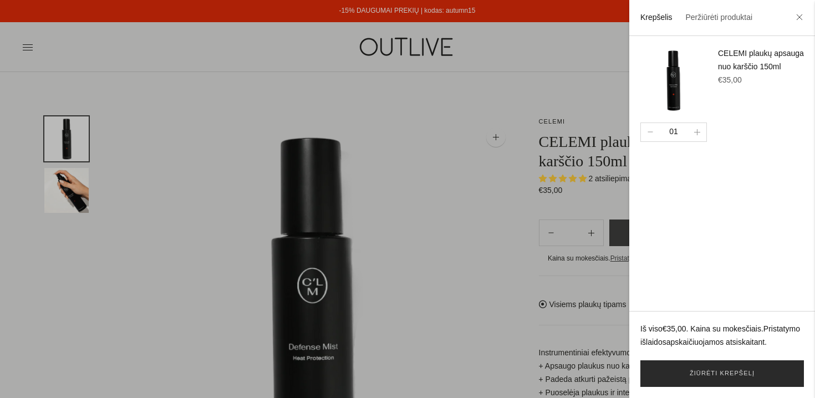 The height and width of the screenshot is (398, 815). What do you see at coordinates (761, 60) in the screenshot?
I see `a: CELEMI plaukų apsauga nuo karščio 150ml` at bounding box center [761, 60].